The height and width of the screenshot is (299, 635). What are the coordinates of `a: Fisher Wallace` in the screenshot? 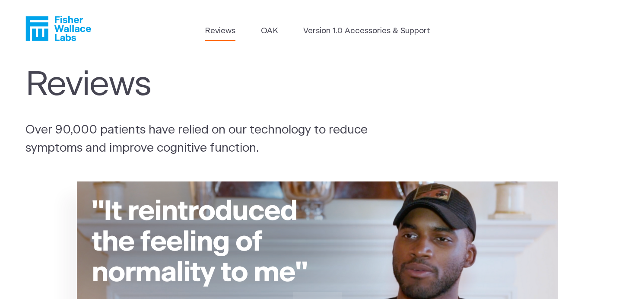 It's located at (58, 28).